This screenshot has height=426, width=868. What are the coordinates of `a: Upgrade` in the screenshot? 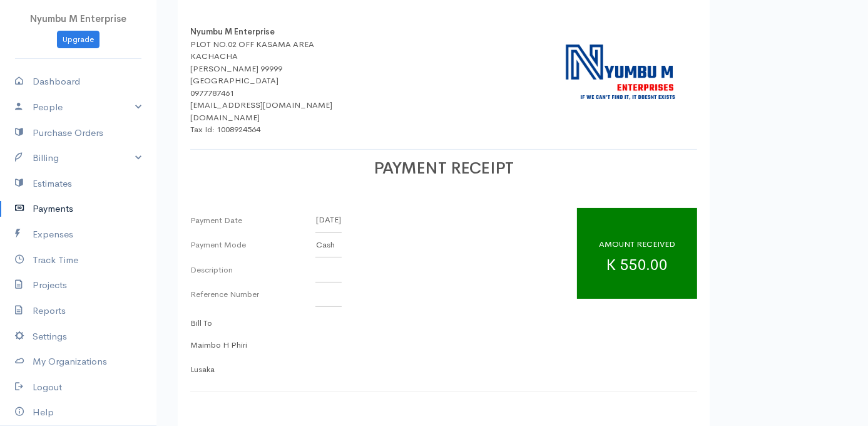 It's located at (78, 39).